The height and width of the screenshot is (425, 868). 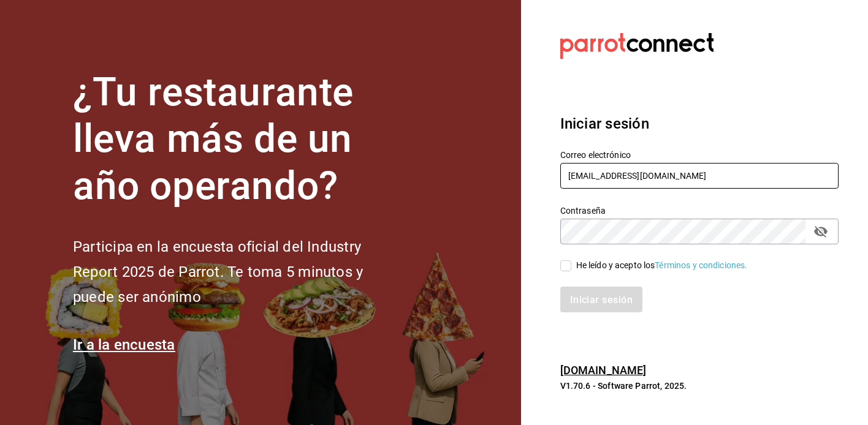 I want to click on a: Términos y condiciones., so click(x=701, y=265).